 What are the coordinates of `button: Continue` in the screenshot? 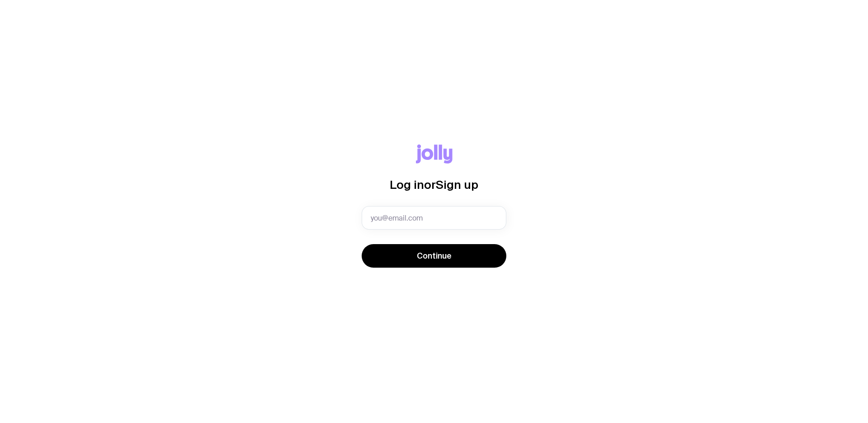 It's located at (434, 256).